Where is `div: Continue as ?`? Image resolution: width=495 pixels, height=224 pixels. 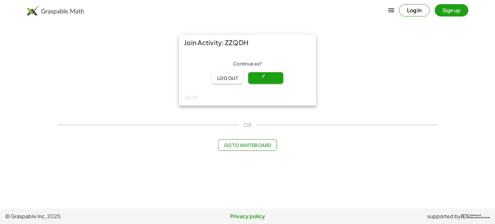
div: Continue as ? is located at coordinates (247, 64).